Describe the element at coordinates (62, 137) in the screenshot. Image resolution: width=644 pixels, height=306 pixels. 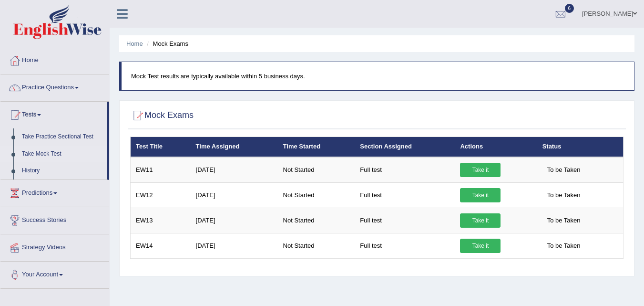
I see `a: Take Practice Sectional Test` at that location.